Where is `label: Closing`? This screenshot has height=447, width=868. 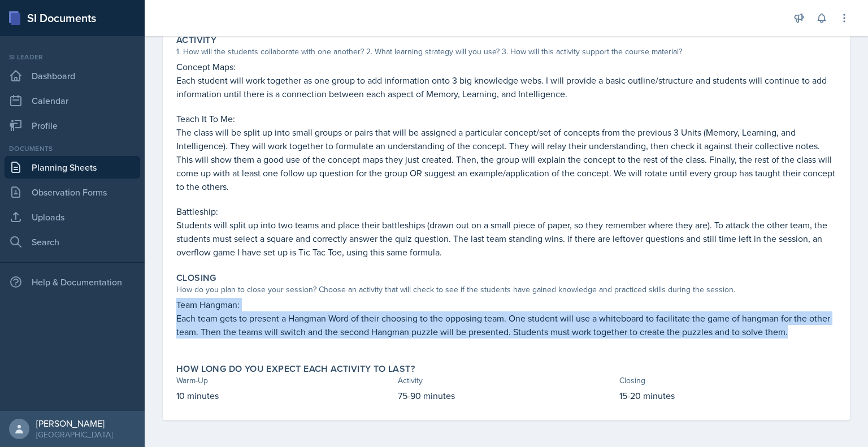 label: Closing is located at coordinates (196, 279).